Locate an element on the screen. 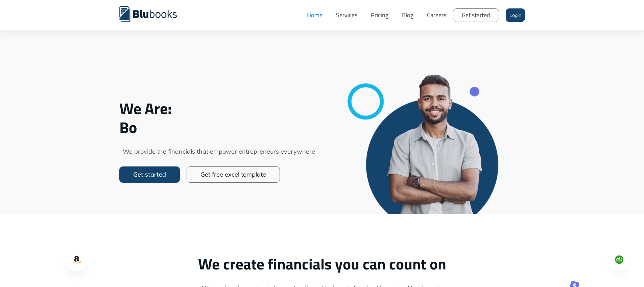 Image resolution: width=644 pixels, height=287 pixels. a: Blog is located at coordinates (408, 15).